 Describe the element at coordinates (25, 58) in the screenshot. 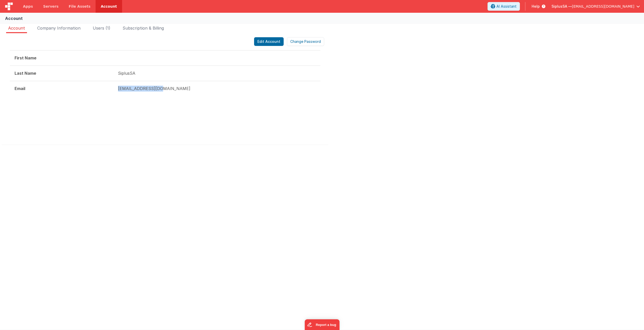

I see `strong: First Name` at that location.